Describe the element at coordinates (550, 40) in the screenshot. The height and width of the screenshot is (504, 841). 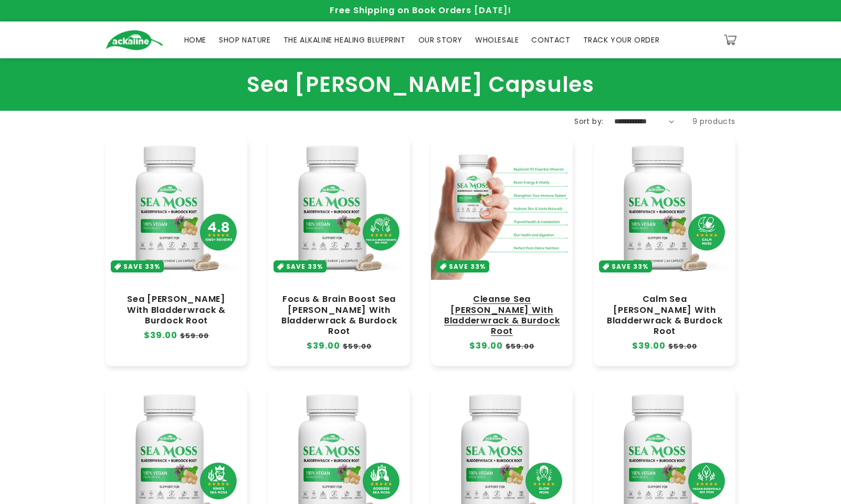
I see `a: CONTACT` at that location.